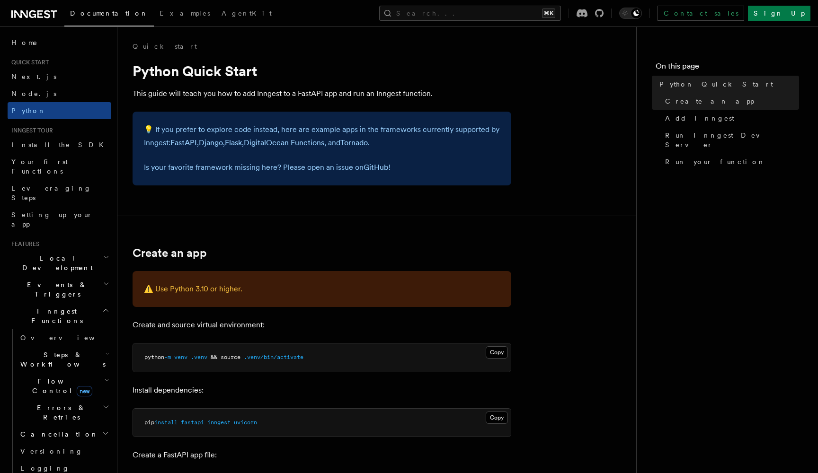 The width and height of the screenshot is (818, 473). What do you see at coordinates (322, 136) in the screenshot?
I see `p: 💡 If you prefer to explore code instead, here are example apps in the frameworks currently suppor...` at bounding box center [322, 136].